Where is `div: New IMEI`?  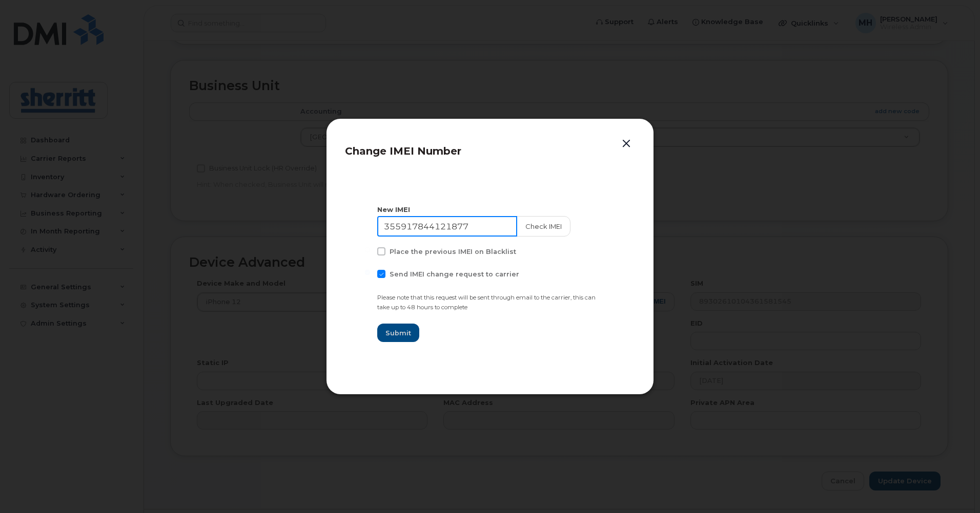 div: New IMEI is located at coordinates (490, 209).